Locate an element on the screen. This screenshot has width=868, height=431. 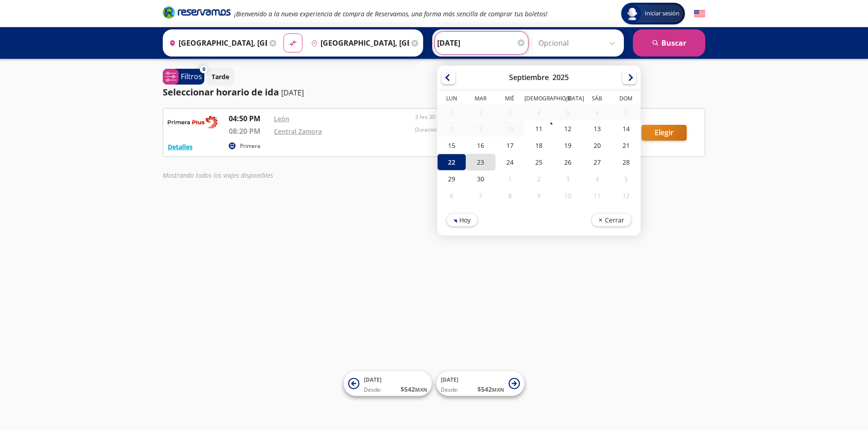
button: Cerrar is located at coordinates (611, 219).